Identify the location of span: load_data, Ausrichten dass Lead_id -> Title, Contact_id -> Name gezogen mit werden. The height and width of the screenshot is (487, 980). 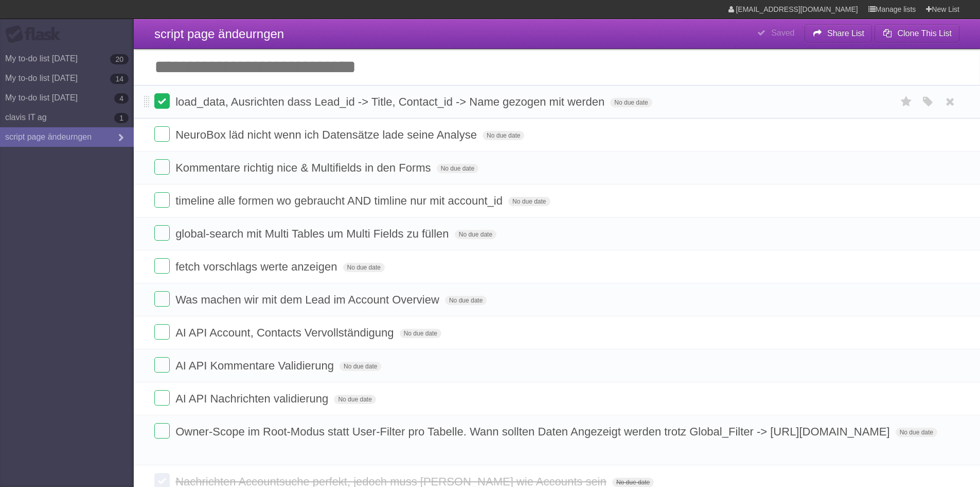
(391, 101).